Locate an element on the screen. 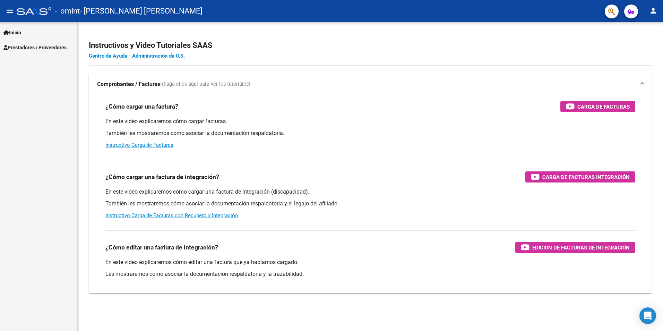  button: Carga de Facturas Integración is located at coordinates (580, 177).